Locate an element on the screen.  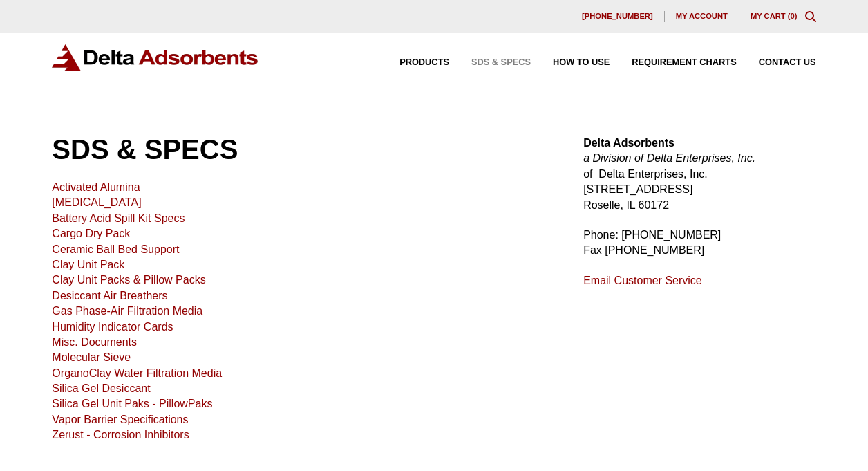
span: Requirement Charts is located at coordinates (684, 62).